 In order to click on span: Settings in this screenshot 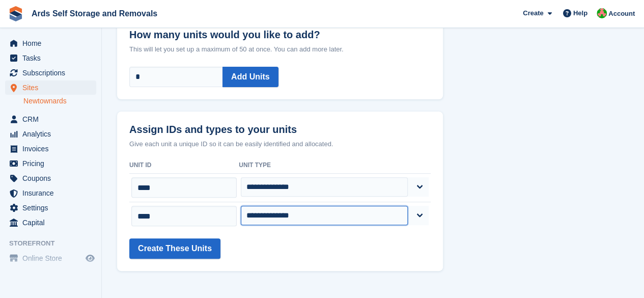, I will do `click(53, 208)`.